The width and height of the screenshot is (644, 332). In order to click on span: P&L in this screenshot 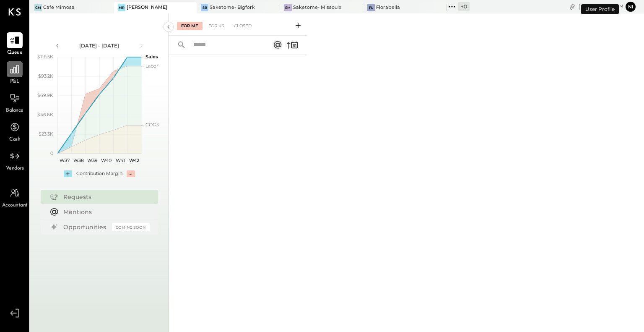, I will do `click(15, 82)`.